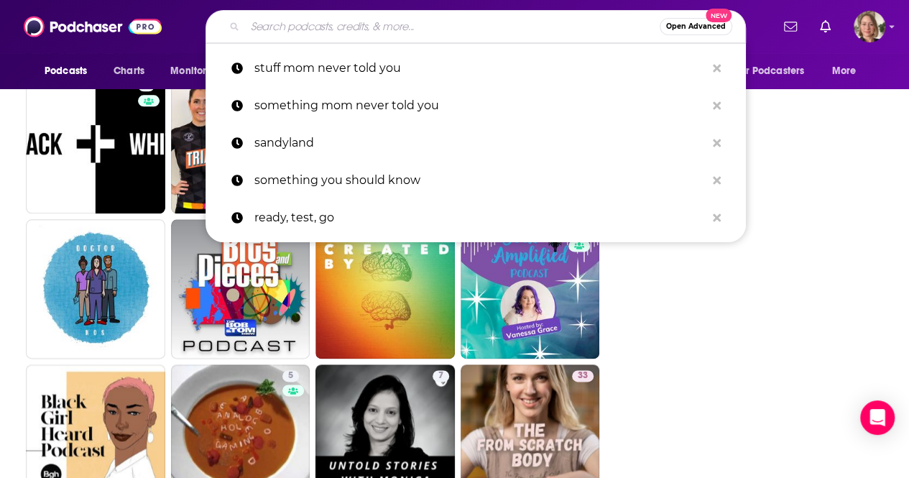  I want to click on button: Show profile menu, so click(870, 27).